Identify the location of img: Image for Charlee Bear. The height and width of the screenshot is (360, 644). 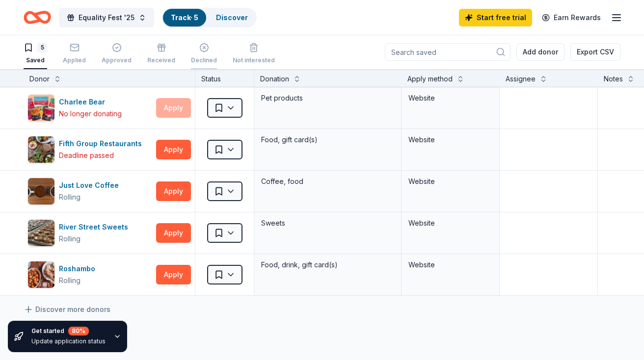
(41, 108).